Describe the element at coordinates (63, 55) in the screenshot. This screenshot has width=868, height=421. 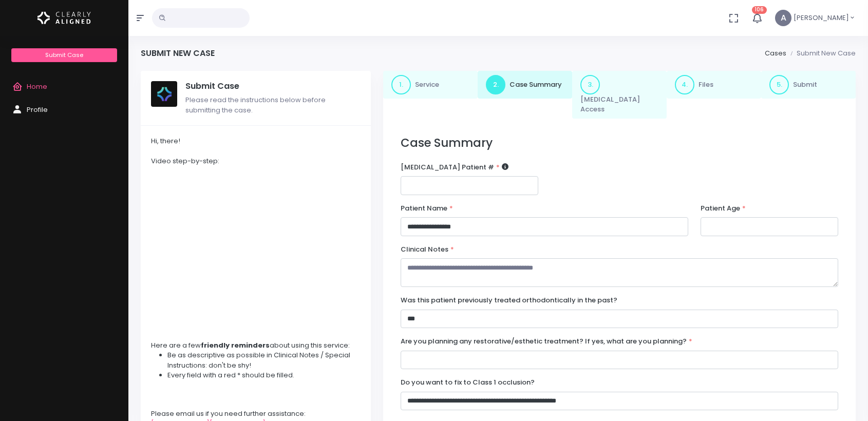
I see `a: Submit Case` at that location.